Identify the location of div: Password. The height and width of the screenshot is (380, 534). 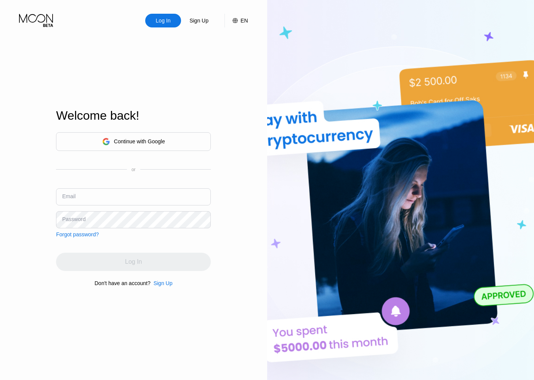
(74, 219).